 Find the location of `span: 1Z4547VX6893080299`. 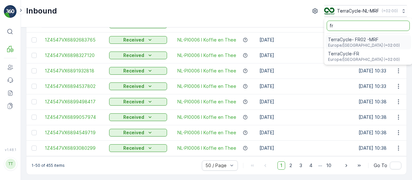

span: 1Z4547VX6893080299 is located at coordinates (74, 148).